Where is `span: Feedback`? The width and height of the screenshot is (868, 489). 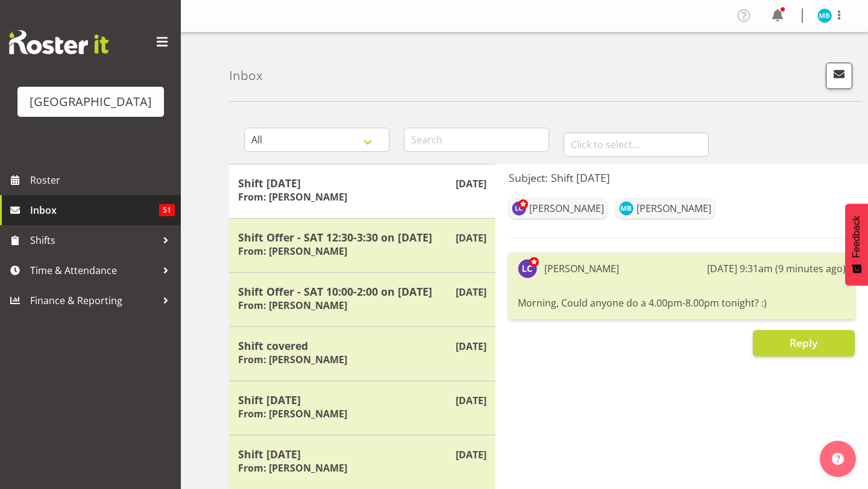
span: Feedback is located at coordinates (857, 236).